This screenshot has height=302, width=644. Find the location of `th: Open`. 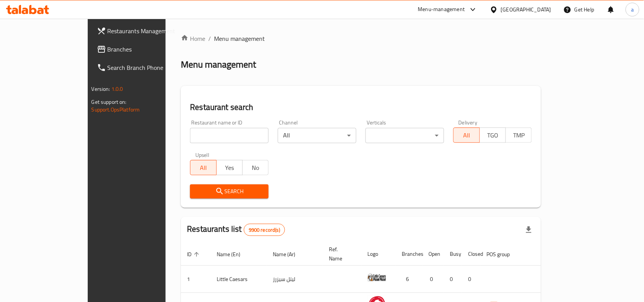

th: Open is located at coordinates (433, 254).